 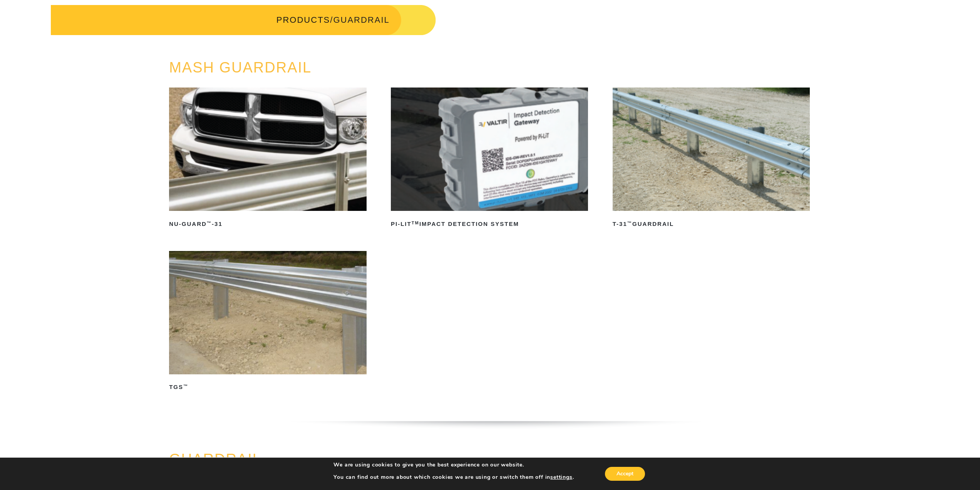 I want to click on p: We are using cookies to give you the best experience on our website., so click(x=454, y=465).